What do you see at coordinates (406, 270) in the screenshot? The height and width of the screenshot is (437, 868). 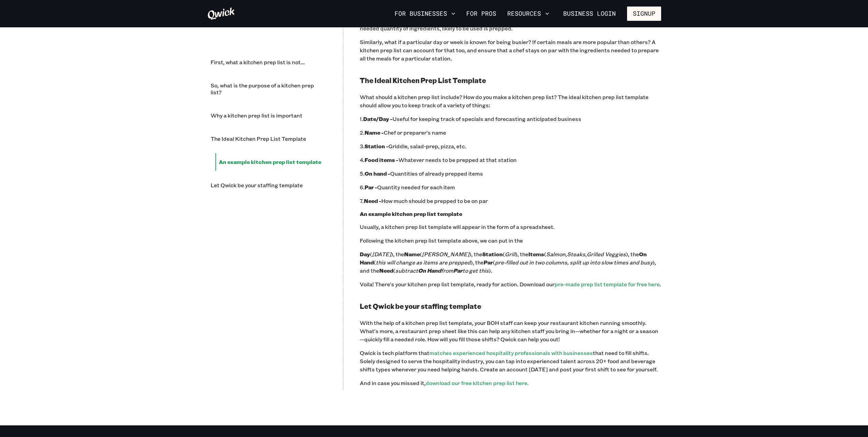 I see `i: subtract` at bounding box center [406, 270].